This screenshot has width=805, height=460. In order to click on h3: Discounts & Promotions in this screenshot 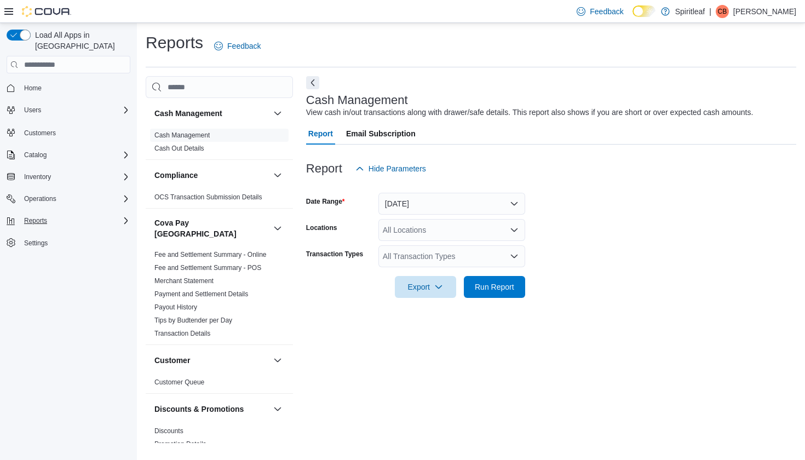, I will do `click(199, 409)`.